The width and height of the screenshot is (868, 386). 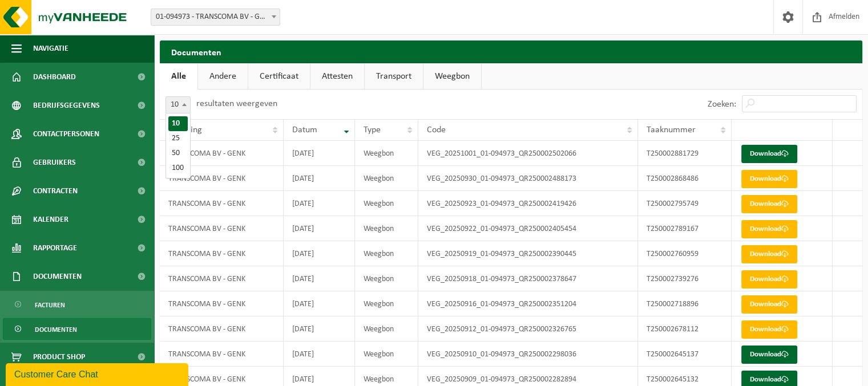 I want to click on span: Product Shop, so click(x=58, y=357).